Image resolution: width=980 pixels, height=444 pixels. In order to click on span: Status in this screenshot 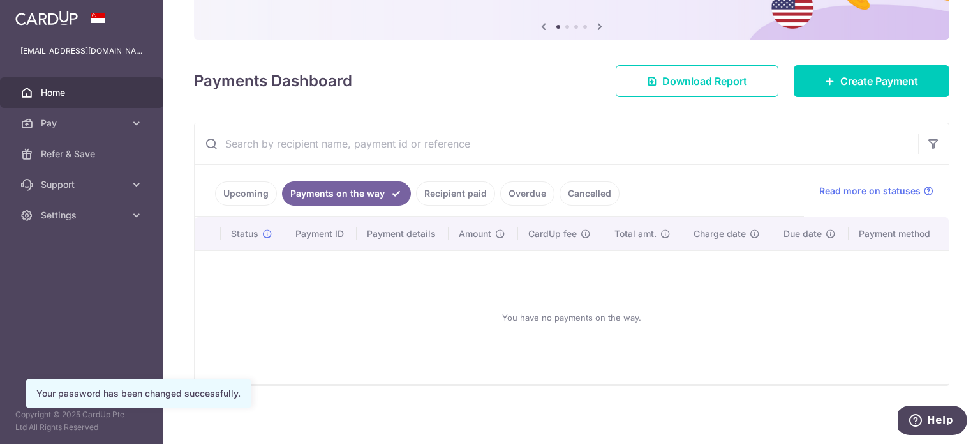, I will do `click(245, 234)`.